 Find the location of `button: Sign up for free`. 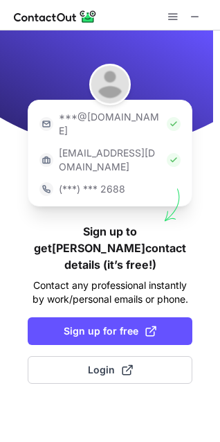

button: Sign up for free is located at coordinates (110, 331).